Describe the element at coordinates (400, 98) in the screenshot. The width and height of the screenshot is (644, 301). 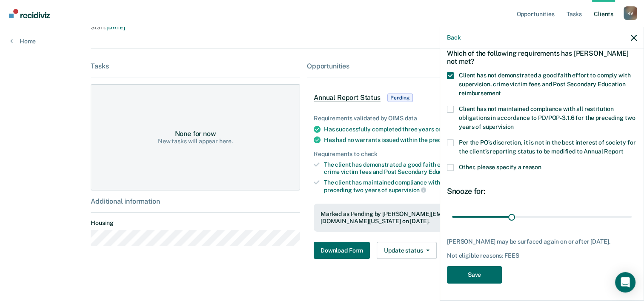
I see `span: Pending` at that location.